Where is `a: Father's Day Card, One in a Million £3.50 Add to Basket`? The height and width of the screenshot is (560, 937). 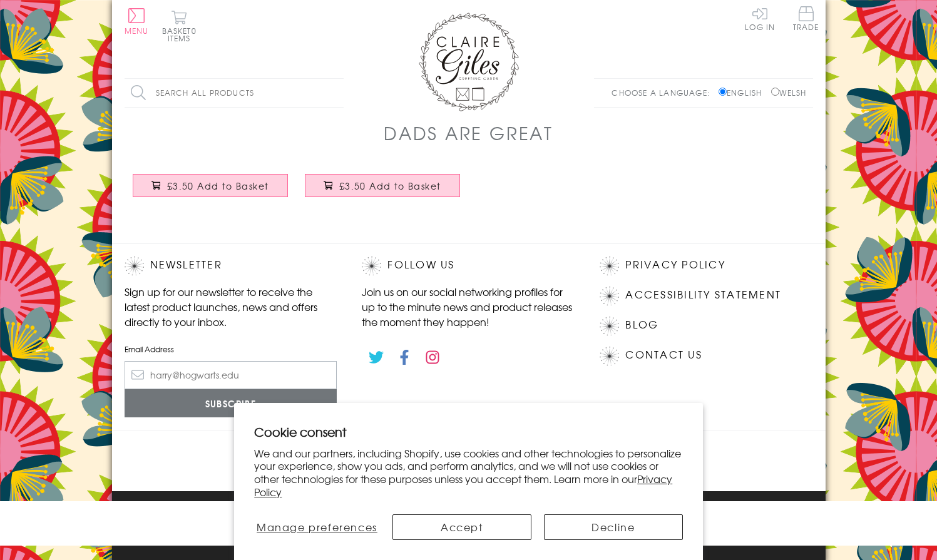
a: Father's Day Card, One in a Million £3.50 Add to Basket is located at coordinates (210, 191).